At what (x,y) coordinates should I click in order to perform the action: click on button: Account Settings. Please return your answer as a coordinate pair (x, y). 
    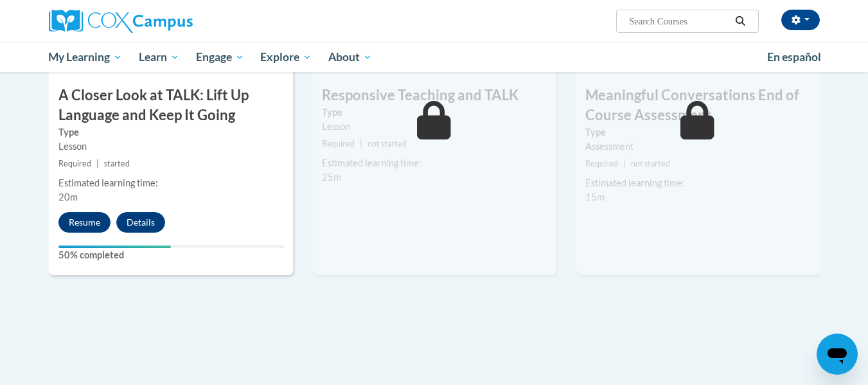
    Looking at the image, I should click on (800, 20).